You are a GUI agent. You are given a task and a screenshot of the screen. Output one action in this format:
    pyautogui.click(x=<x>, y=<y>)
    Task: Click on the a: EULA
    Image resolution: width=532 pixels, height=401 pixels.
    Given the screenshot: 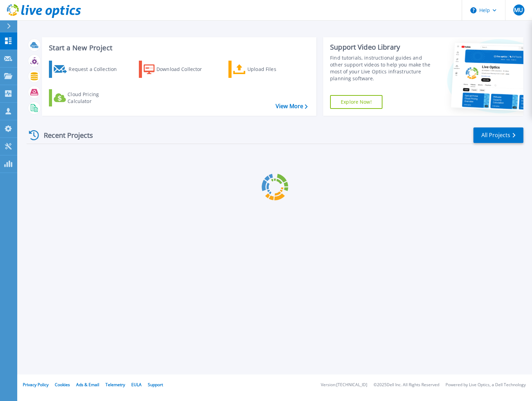 What is the action you would take?
    pyautogui.click(x=136, y=385)
    